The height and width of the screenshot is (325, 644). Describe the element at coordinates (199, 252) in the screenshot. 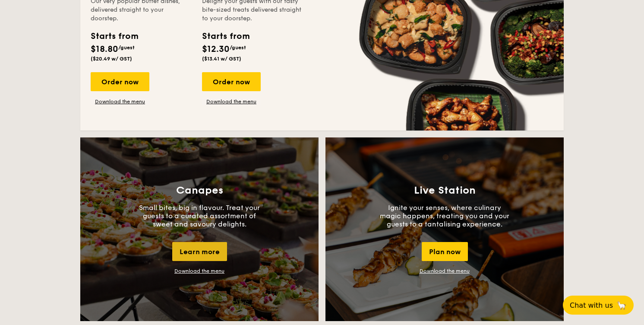

I see `div: Learn more` at that location.